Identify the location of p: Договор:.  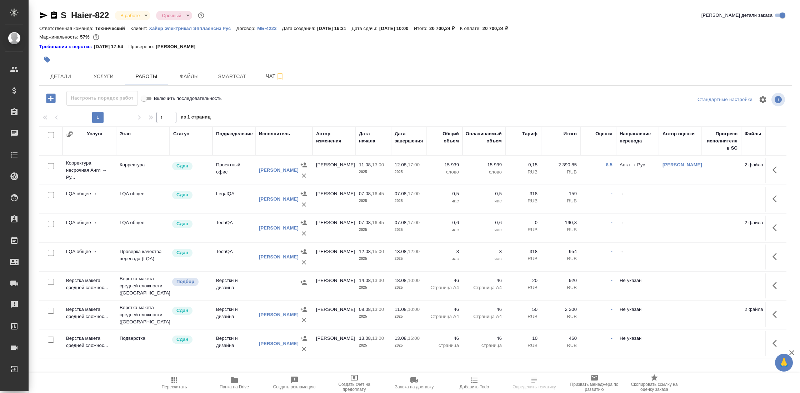
(246, 28).